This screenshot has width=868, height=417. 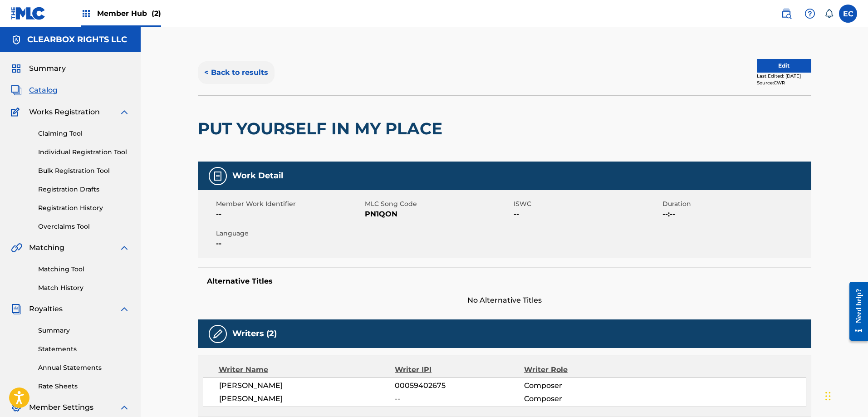 I want to click on span: Matching, so click(x=47, y=248).